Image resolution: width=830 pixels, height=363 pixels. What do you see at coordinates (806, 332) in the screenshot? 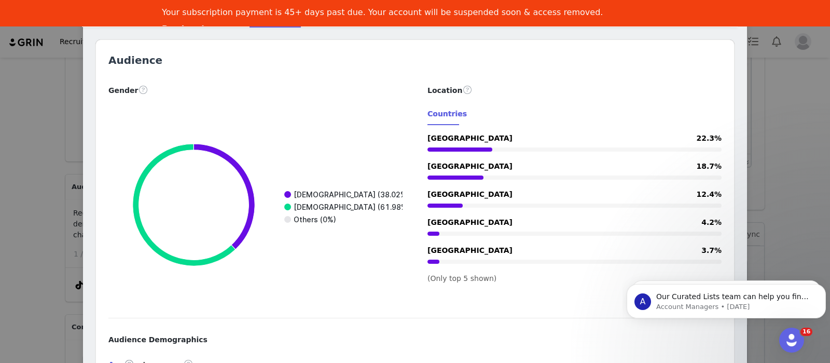
I see `span: 16` at bounding box center [806, 332].